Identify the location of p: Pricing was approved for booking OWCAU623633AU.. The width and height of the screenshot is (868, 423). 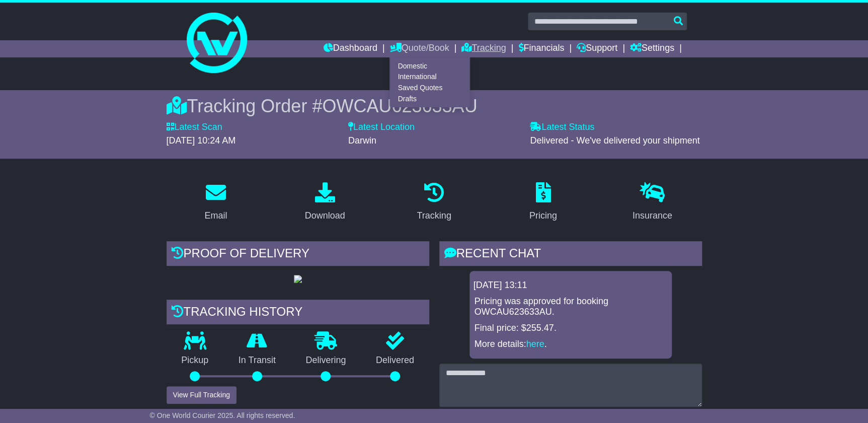
(571, 306).